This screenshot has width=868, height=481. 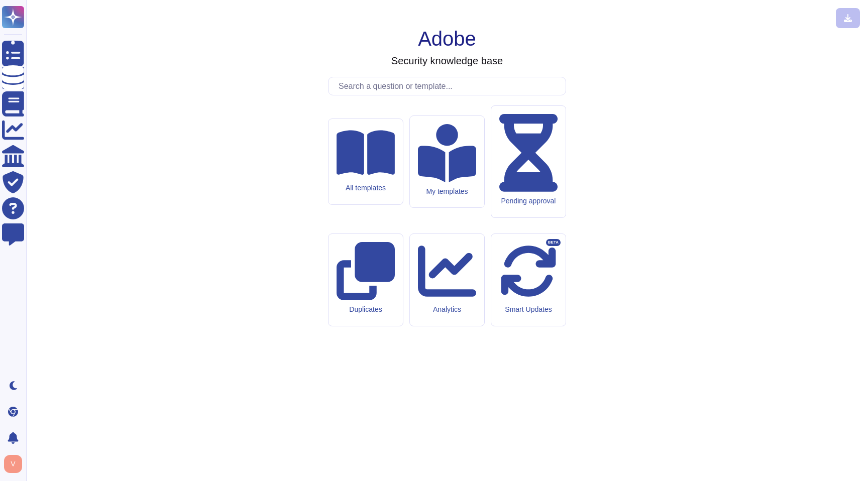 I want to click on img: user, so click(x=13, y=464).